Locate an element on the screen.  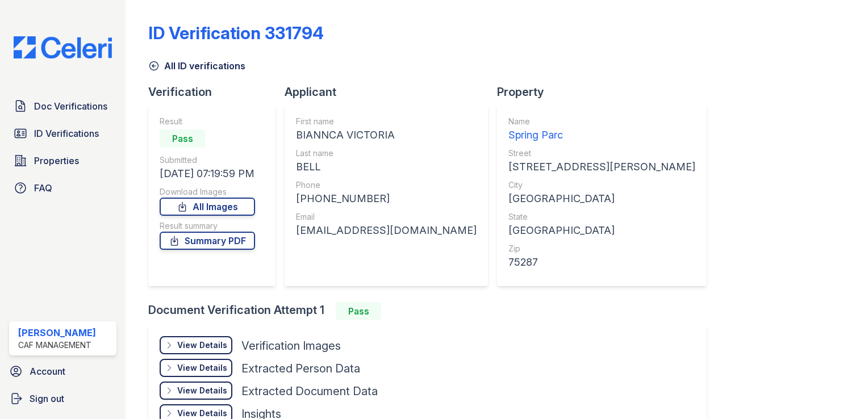
div: Verification is located at coordinates (216, 92).